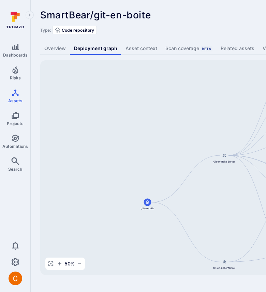  Describe the element at coordinates (30, 15) in the screenshot. I see `button: Expand navigation menu` at that location.